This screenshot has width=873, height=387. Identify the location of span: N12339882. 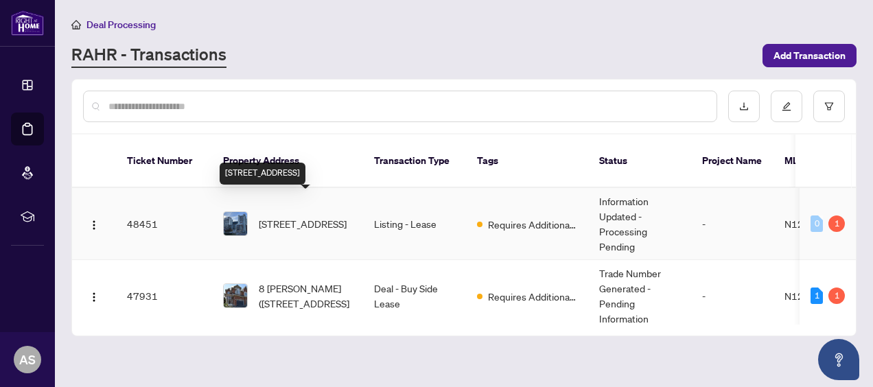
(813, 224).